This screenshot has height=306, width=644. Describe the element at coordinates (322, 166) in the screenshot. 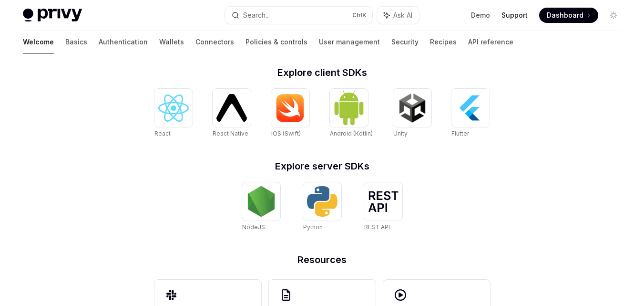

I see `h2: Explore server SDKs` at that location.